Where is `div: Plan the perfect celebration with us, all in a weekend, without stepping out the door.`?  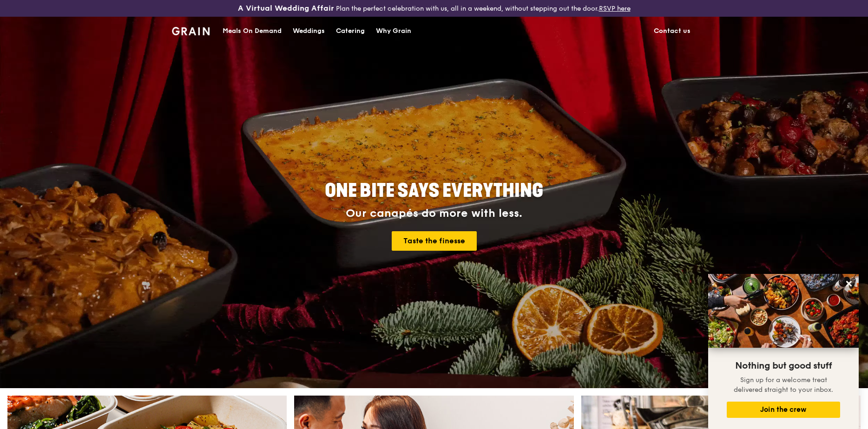 div: Plan the perfect celebration with us, all in a weekend, without stepping out the door. is located at coordinates (434, 8).